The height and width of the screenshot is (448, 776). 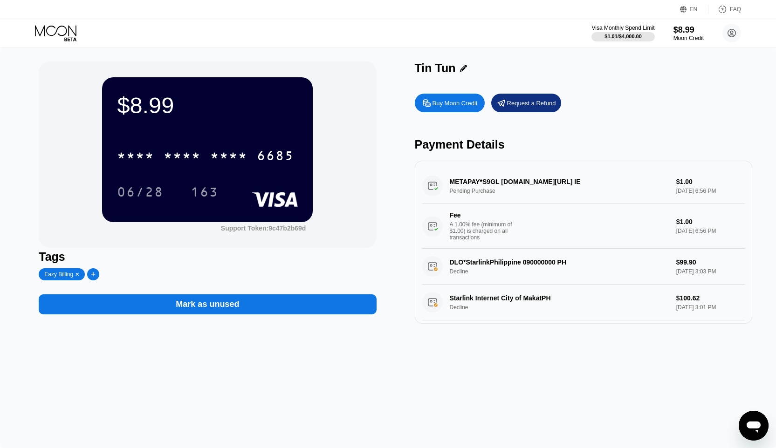 I want to click on div: Fee, so click(x=482, y=215).